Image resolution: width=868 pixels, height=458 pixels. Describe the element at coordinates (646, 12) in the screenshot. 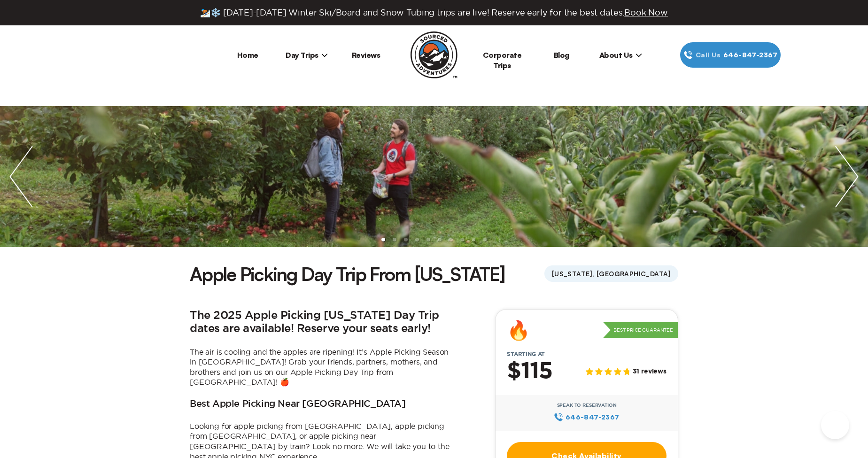

I see `span: Book Now` at that location.